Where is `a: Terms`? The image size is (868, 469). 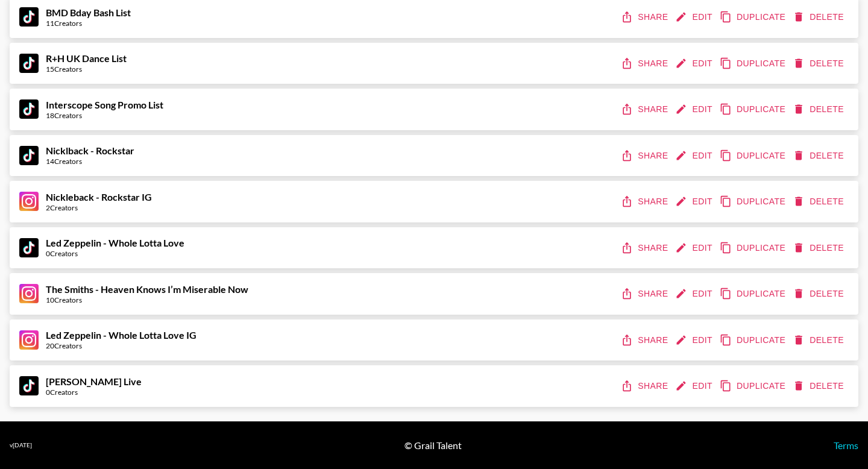 a: Terms is located at coordinates (845, 445).